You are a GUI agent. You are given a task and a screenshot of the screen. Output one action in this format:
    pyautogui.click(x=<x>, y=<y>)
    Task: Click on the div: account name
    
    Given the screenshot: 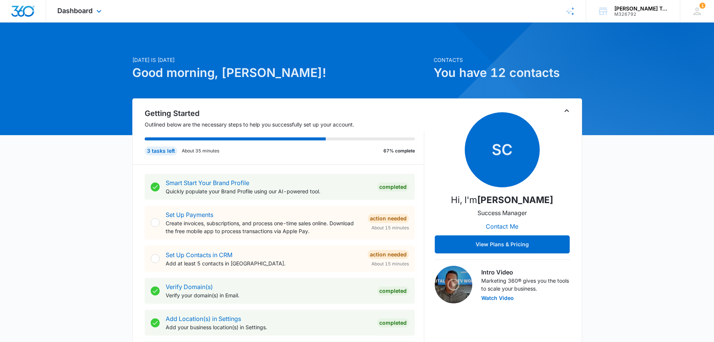 What is the action you would take?
    pyautogui.click(x=642, y=9)
    